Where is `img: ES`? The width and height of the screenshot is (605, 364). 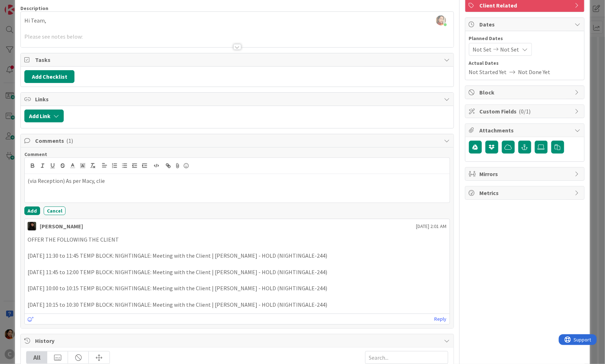
img: ES is located at coordinates (32, 226).